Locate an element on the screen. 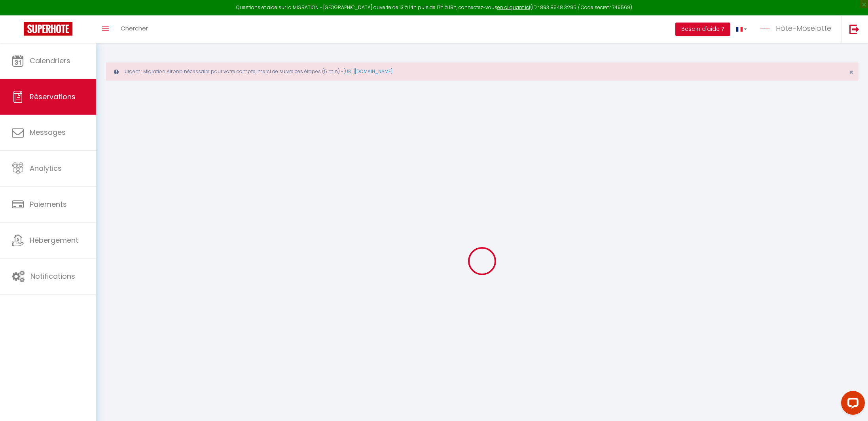 This screenshot has height=421, width=868. span: Chercher is located at coordinates (134, 28).